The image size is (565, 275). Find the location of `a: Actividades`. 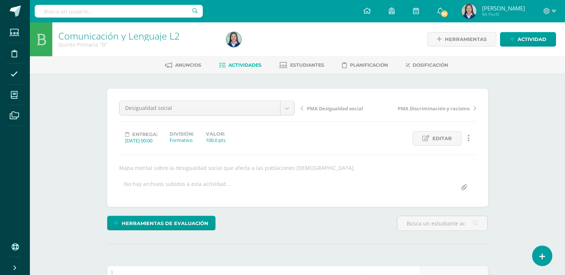

a: Actividades is located at coordinates (240, 65).